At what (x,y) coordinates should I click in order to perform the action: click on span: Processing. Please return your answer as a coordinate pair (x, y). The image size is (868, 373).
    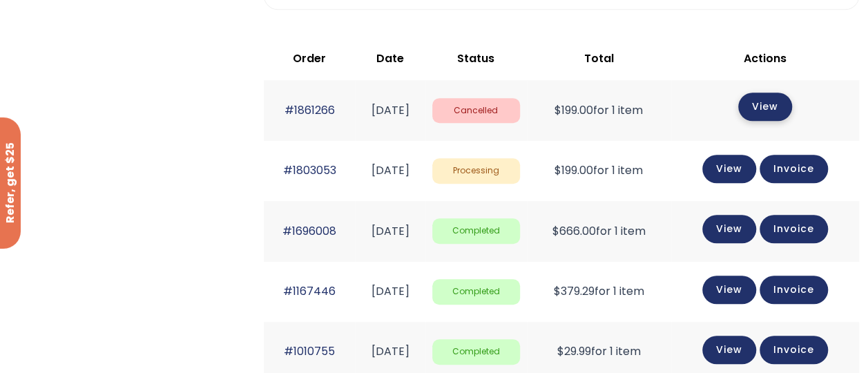
    Looking at the image, I should click on (475, 171).